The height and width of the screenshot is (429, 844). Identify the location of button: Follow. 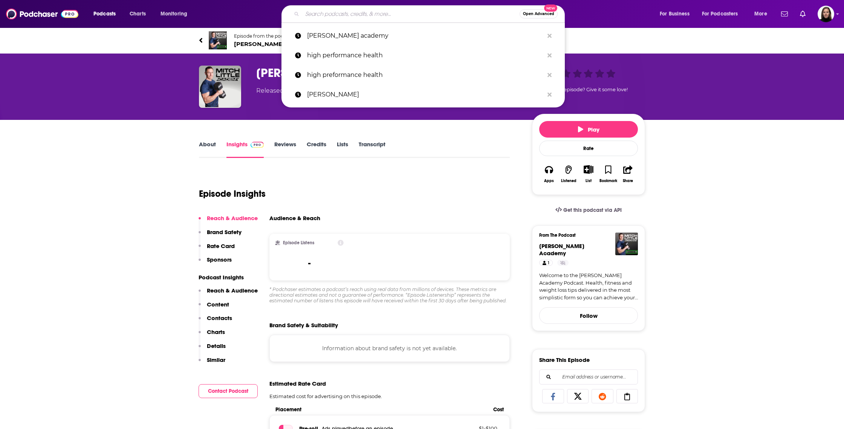
(589, 315).